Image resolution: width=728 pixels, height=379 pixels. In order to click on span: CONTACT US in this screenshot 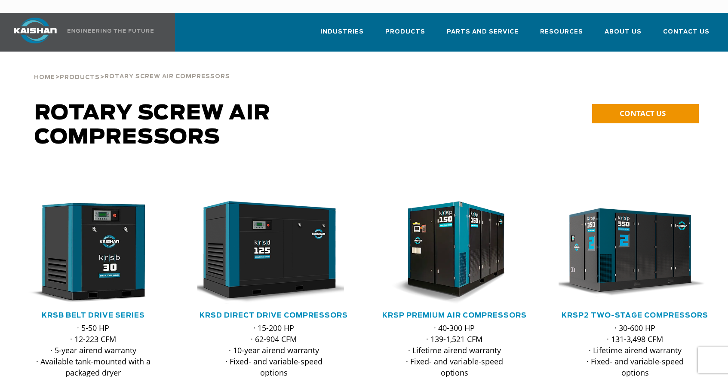, I will do `click(642, 113)`.